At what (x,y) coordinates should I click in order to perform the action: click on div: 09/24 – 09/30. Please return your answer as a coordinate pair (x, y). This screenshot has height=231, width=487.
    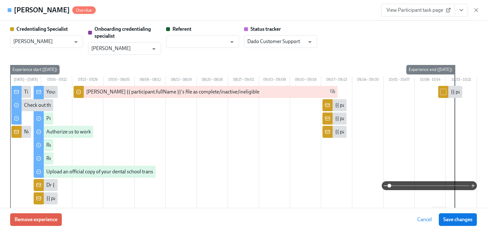
    Looking at the image, I should click on (368, 81).